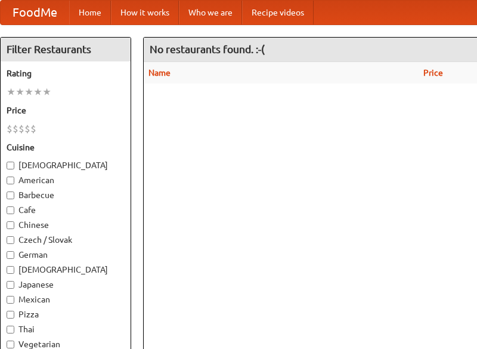  Describe the element at coordinates (66, 147) in the screenshot. I see `h5: Cuisine` at that location.